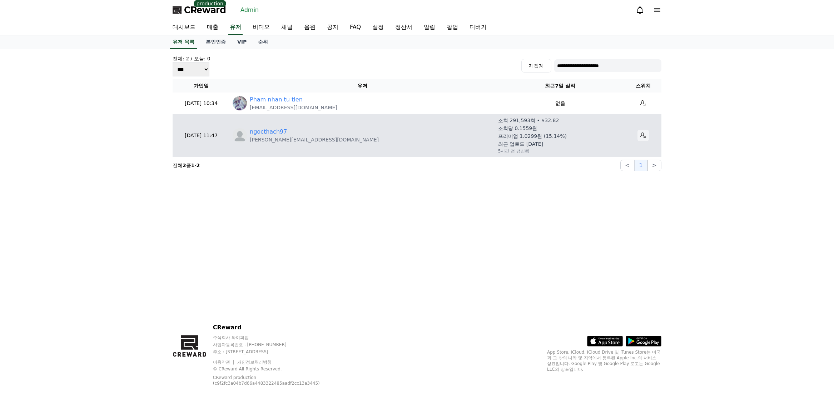 This screenshot has width=834, height=409. What do you see at coordinates (641, 166) in the screenshot?
I see `button: 1` at bounding box center [641, 166].